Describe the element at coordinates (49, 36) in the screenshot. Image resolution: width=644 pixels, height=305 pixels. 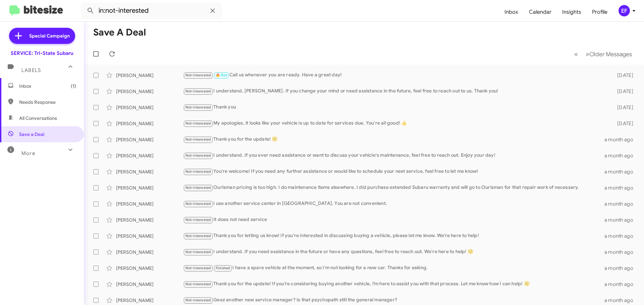
I see `span: Special Campaign` at that location.